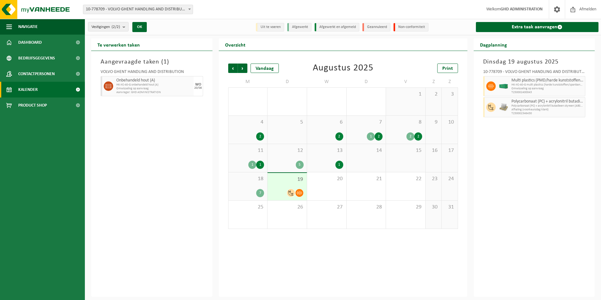 Image resolution: width=601 pixels, height=300 pixels. I want to click on span: 14, so click(366, 151).